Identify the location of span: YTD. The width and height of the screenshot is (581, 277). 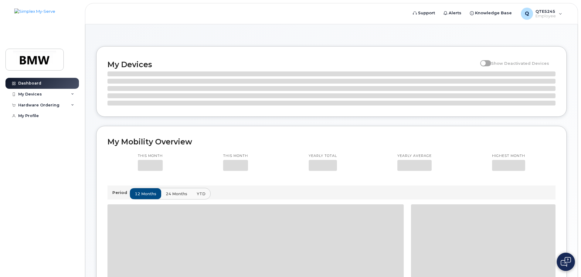
(201, 193).